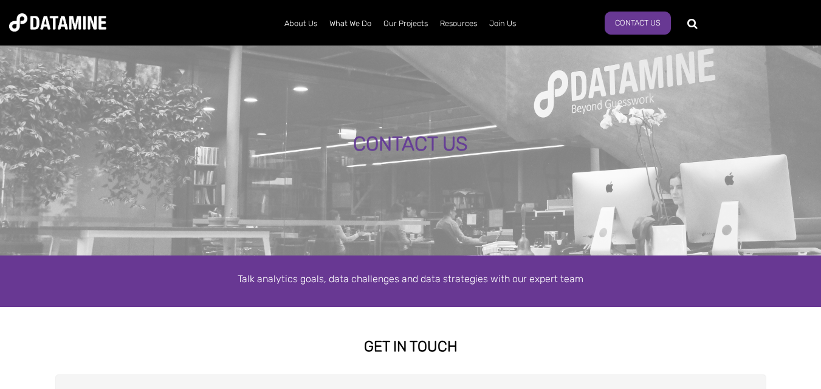 This screenshot has height=389, width=821. What do you see at coordinates (637, 23) in the screenshot?
I see `a: Contact Us` at bounding box center [637, 23].